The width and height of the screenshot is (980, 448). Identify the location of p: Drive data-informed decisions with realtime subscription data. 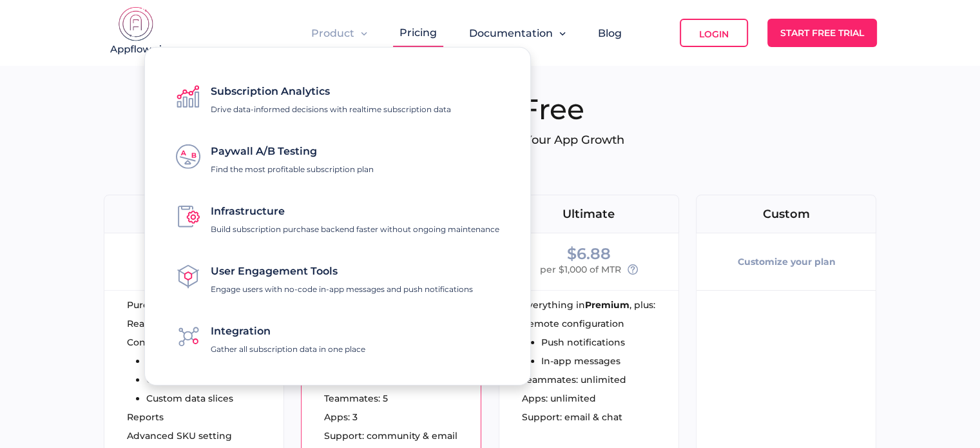
(331, 109).